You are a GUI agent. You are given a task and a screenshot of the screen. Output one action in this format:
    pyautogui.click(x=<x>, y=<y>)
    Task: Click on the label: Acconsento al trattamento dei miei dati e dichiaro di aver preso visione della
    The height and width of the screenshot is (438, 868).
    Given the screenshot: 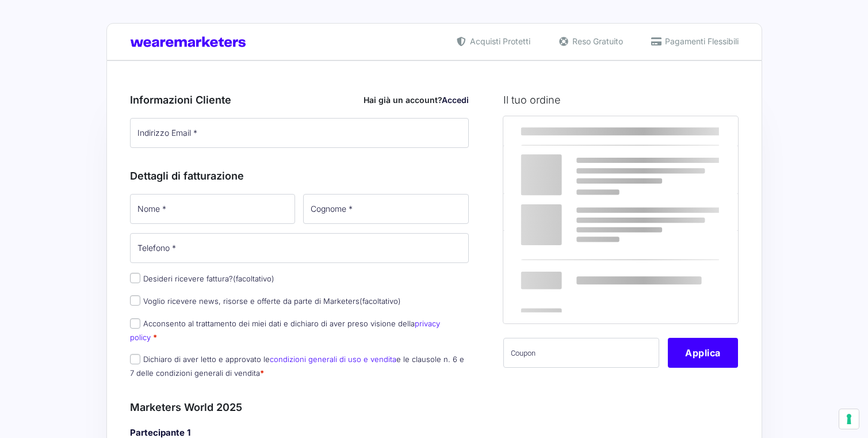 What is the action you would take?
    pyautogui.click(x=285, y=330)
    